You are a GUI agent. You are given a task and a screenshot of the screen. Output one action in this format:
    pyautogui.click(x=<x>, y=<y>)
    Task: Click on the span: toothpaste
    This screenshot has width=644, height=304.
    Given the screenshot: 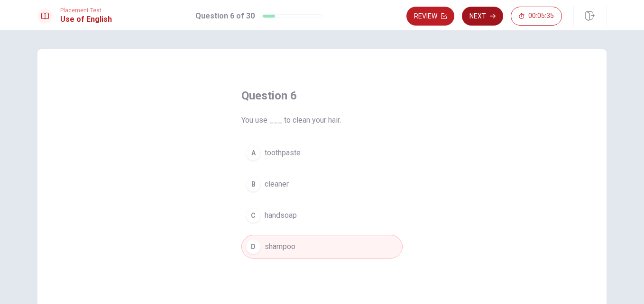 What is the action you would take?
    pyautogui.click(x=282, y=153)
    